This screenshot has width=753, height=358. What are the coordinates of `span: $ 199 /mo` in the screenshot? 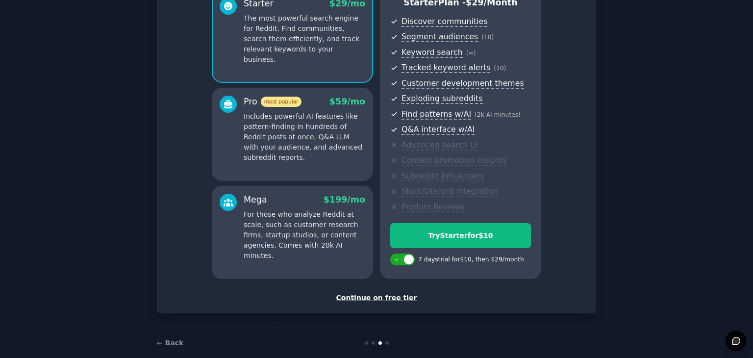 It's located at (344, 200).